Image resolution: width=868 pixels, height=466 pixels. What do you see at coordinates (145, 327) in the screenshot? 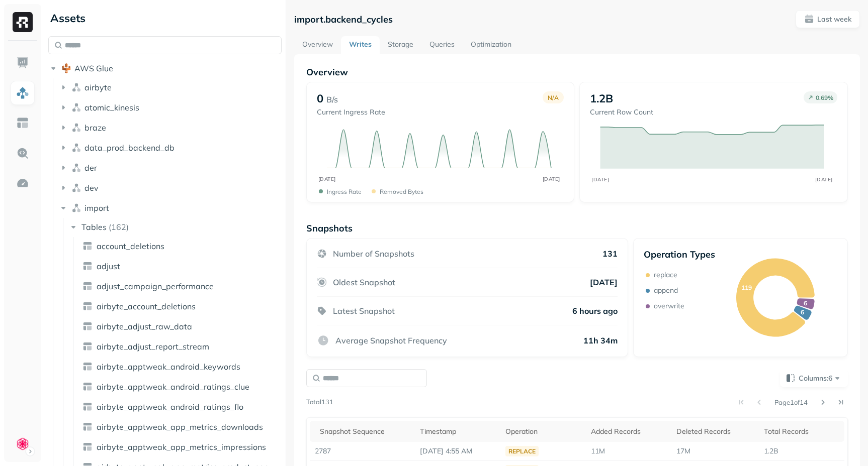
I see `span: airbyte_adjust_raw_data` at bounding box center [145, 327].